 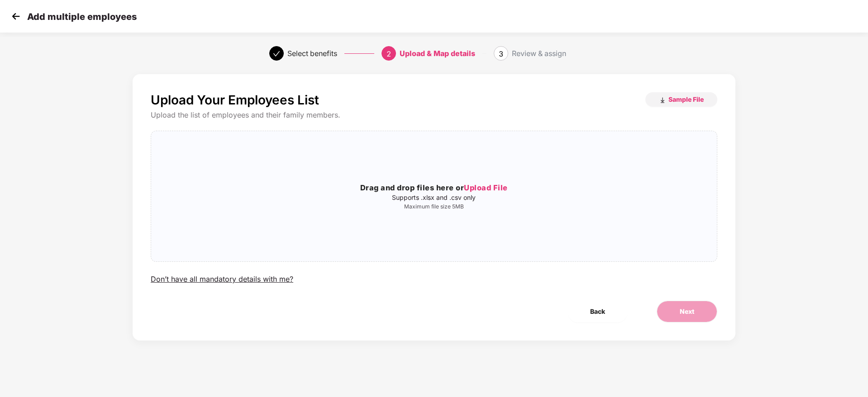 What do you see at coordinates (276, 53) in the screenshot?
I see `span: check` at bounding box center [276, 53].